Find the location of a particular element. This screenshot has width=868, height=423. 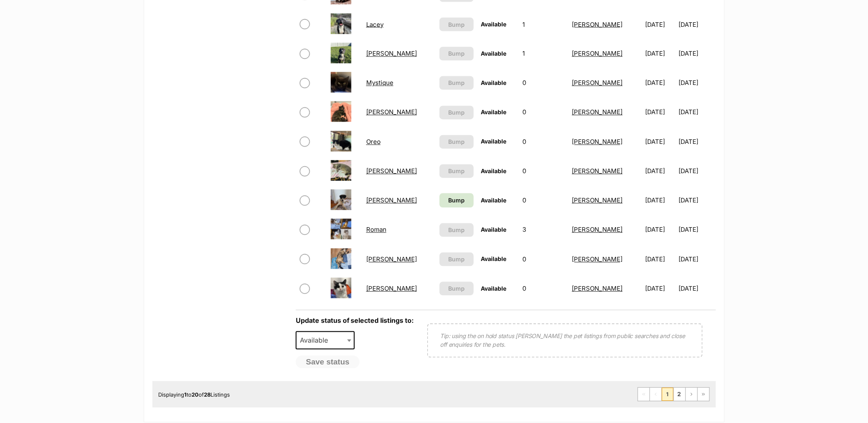

a: Page 2 is located at coordinates (679, 394).